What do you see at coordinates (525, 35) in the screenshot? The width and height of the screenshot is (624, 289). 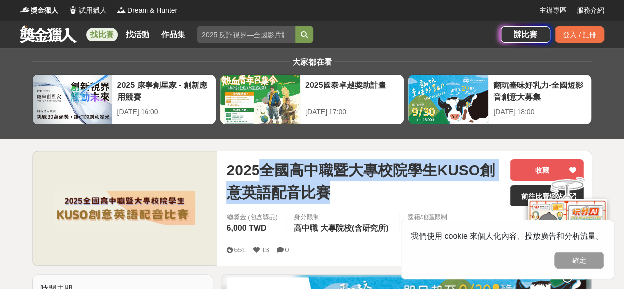 I see `div: 辦比賽` at bounding box center [525, 35].